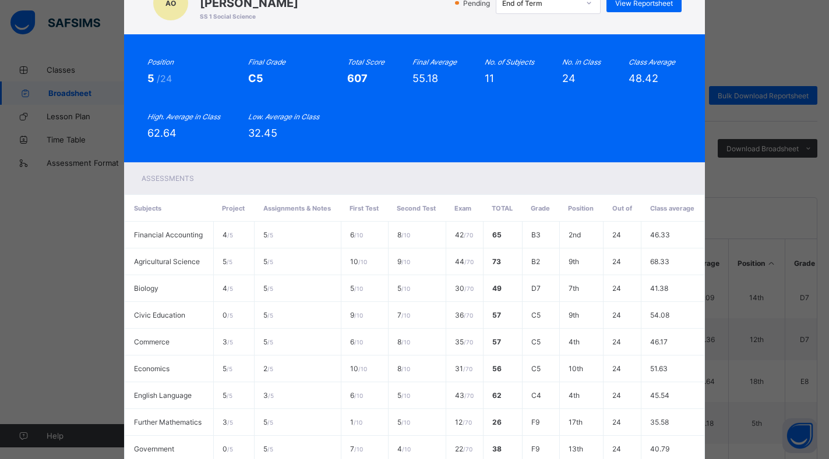 The width and height of the screenshot is (829, 459). I want to click on span: 46.17, so click(659, 342).